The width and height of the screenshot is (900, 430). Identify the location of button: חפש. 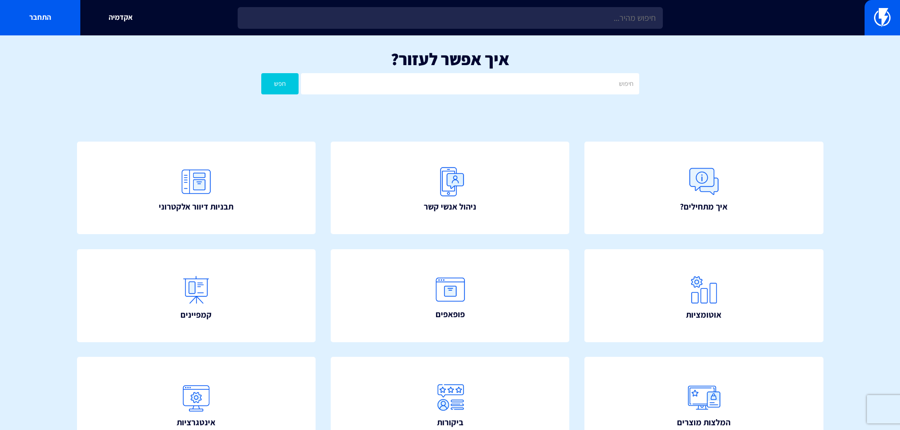
(280, 84).